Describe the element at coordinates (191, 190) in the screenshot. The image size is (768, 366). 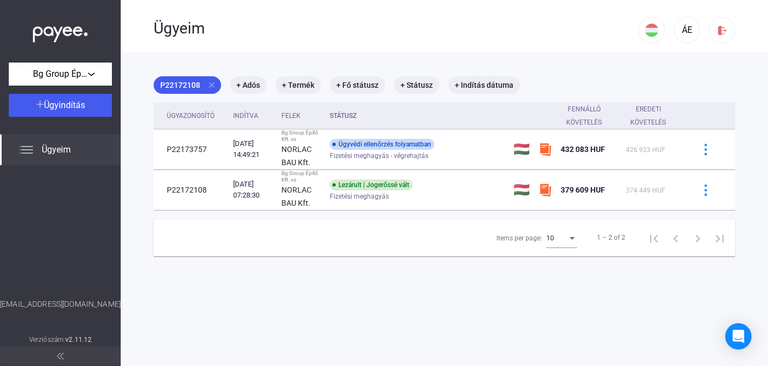
I see `td: P22172108` at that location.